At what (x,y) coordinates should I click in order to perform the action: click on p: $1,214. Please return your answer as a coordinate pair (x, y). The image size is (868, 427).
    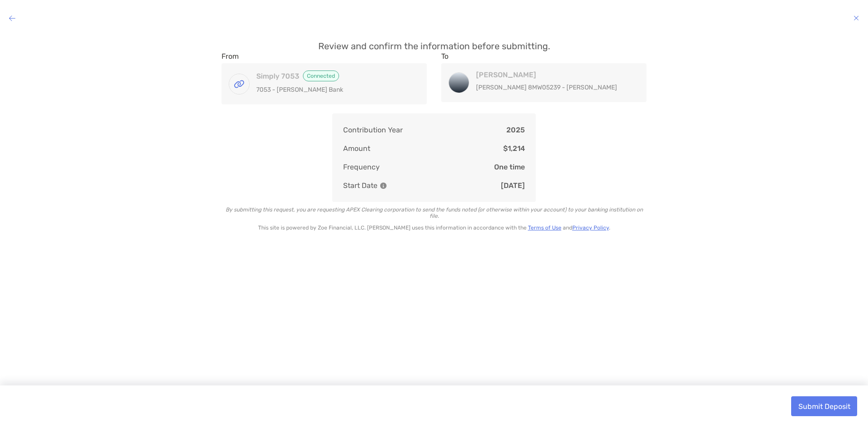
    Looking at the image, I should click on (514, 148).